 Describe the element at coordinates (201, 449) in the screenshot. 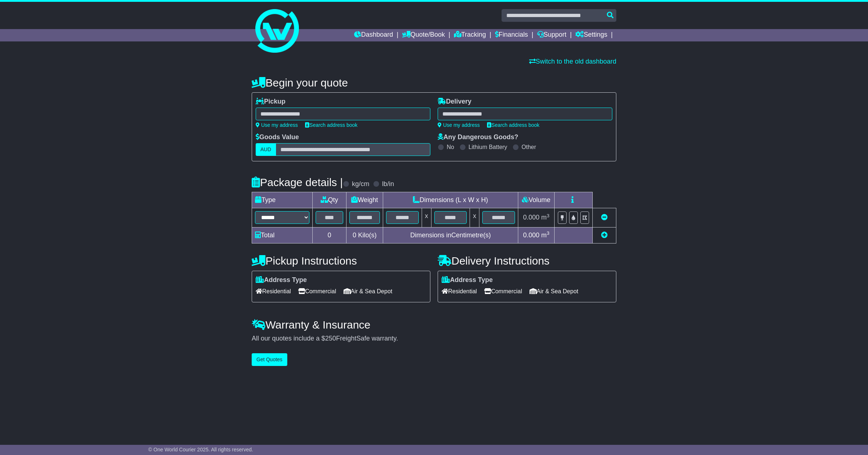

I see `span: © One World Courier 2025. All rights reserved.` at that location.